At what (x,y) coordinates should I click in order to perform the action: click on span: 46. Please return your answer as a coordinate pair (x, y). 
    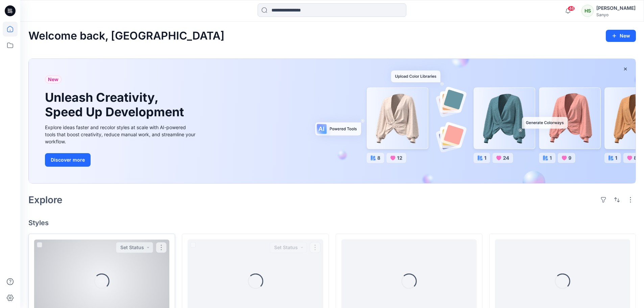
    Looking at the image, I should click on (572, 8).